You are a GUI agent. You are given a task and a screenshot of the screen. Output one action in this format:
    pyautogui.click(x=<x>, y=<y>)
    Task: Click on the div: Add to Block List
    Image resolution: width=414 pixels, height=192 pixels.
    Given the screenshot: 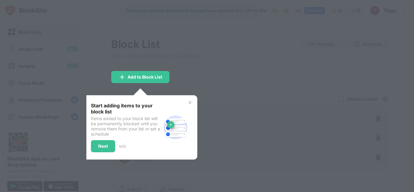 What is the action you would take?
    pyautogui.click(x=145, y=77)
    